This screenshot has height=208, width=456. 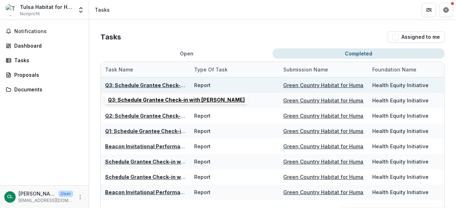 What do you see at coordinates (10, 197) in the screenshot?
I see `div: Cassandra Love` at bounding box center [10, 197].